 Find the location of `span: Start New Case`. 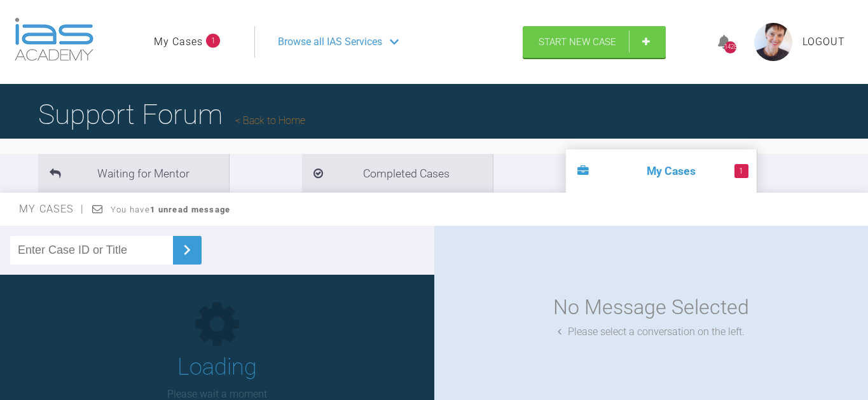

span: Start New Case is located at coordinates (577, 42).